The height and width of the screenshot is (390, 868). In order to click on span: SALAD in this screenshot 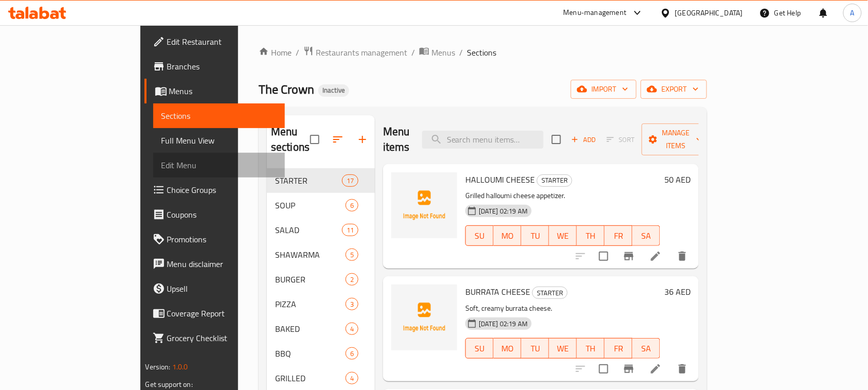, I will do `click(308, 230)`.